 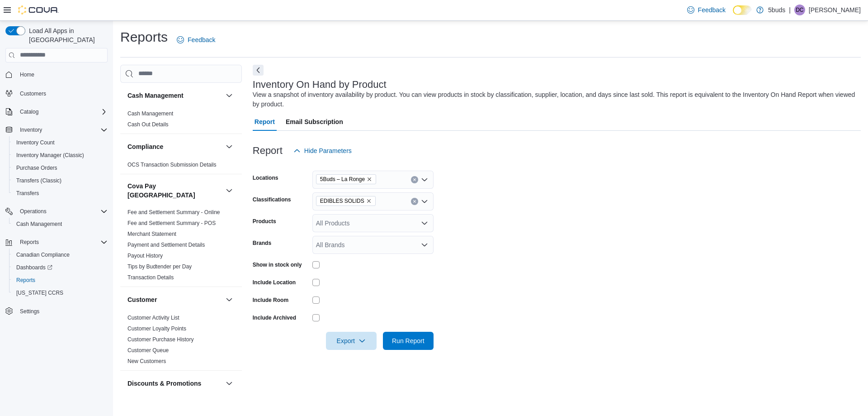 What do you see at coordinates (408, 341) in the screenshot?
I see `span: Run Report` at bounding box center [408, 341].